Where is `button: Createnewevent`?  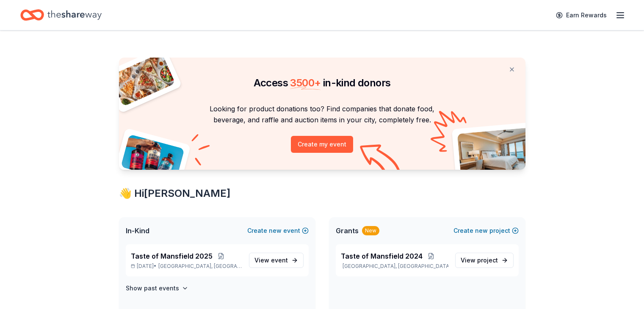
button: Createnewevent is located at coordinates (278, 231).